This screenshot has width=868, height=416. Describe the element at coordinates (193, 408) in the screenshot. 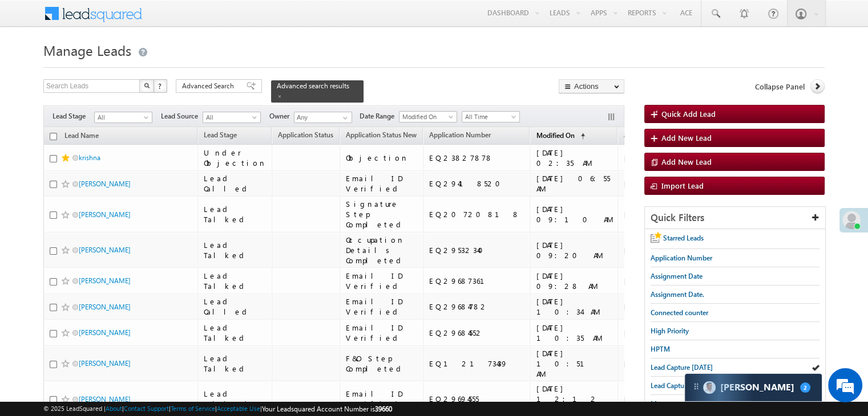

I see `a: Terms of Service` at that location.